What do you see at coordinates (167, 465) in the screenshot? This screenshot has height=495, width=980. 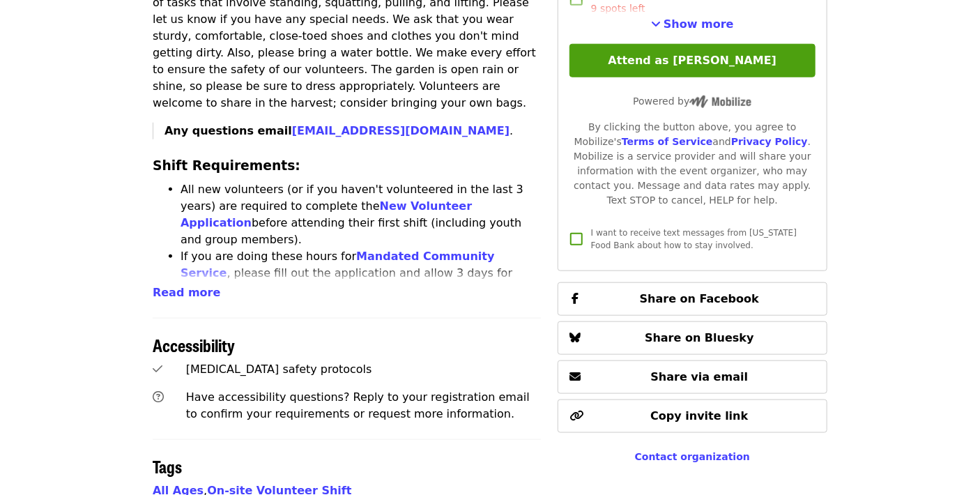 I see `span: Tags` at bounding box center [167, 465].